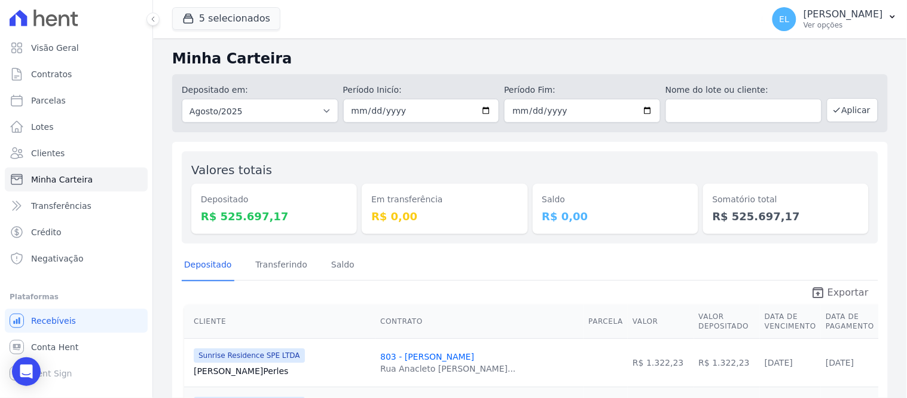 The height and width of the screenshot is (398, 907). Describe the element at coordinates (280, 321) in the screenshot. I see `th: Cliente` at that location.